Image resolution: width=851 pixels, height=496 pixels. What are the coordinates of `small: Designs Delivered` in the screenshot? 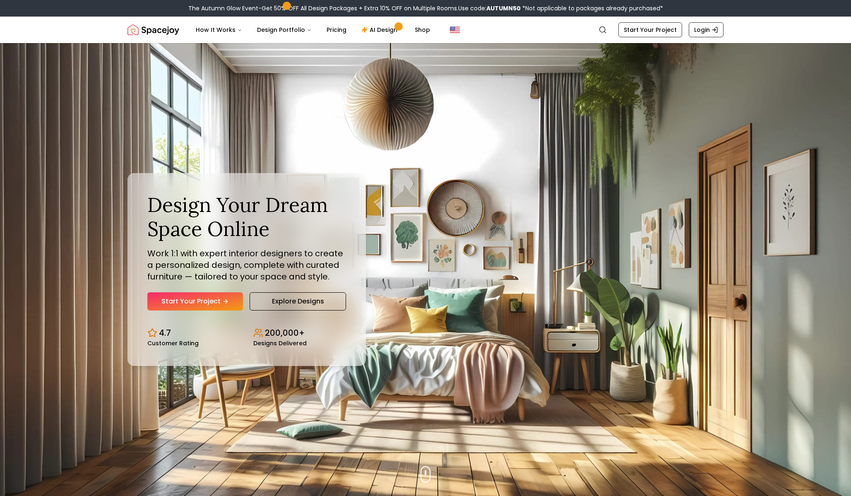 It's located at (280, 343).